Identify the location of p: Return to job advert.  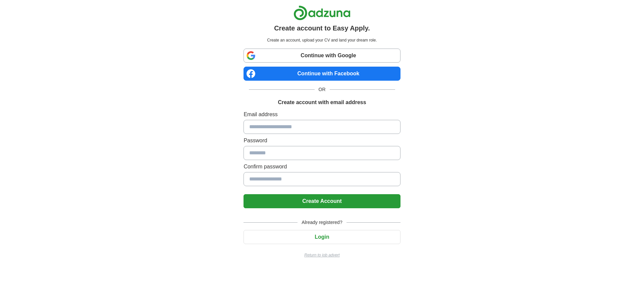
(322, 255).